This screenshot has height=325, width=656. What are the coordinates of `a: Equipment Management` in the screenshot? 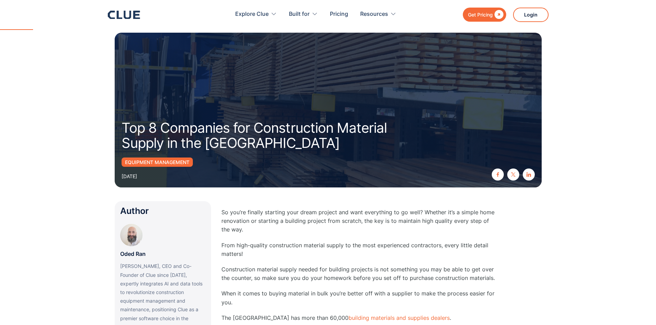 It's located at (157, 162).